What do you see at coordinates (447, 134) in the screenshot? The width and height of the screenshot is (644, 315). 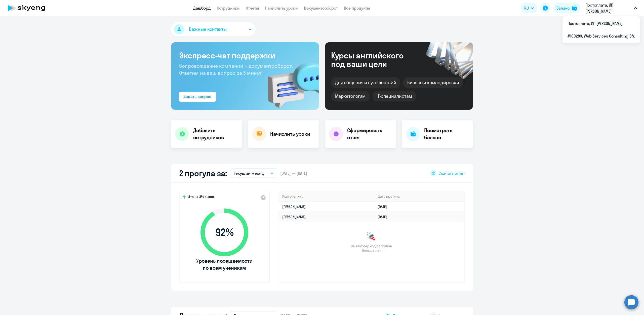 I see `h4: Посмотреть баланс` at bounding box center [447, 134].